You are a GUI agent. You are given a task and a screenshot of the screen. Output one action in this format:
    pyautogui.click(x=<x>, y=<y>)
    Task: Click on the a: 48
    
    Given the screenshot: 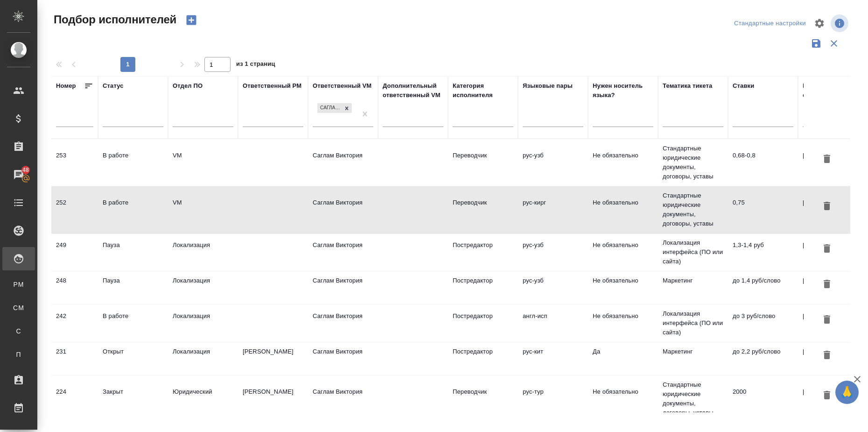 What is the action you would take?
    pyautogui.click(x=19, y=175)
    